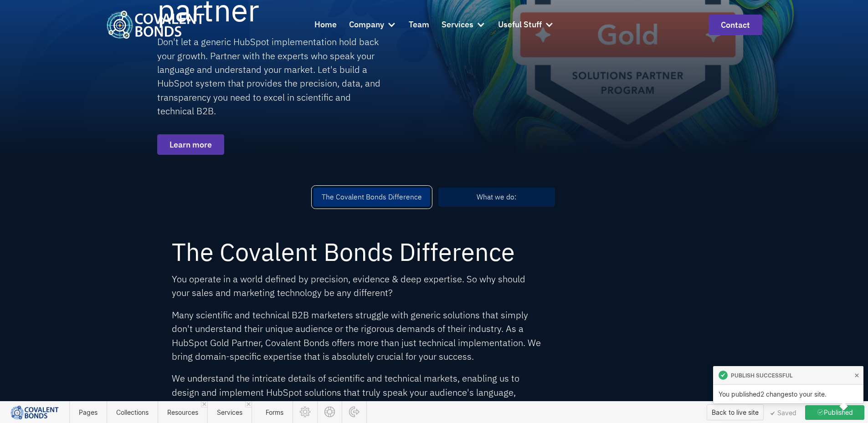 The width and height of the screenshot is (868, 423). I want to click on a: Home, so click(325, 24).